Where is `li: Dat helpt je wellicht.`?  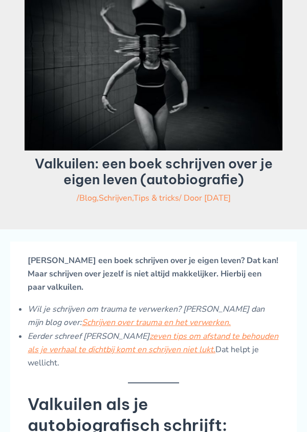 li: Dat helpt je wellicht. is located at coordinates (153, 349).